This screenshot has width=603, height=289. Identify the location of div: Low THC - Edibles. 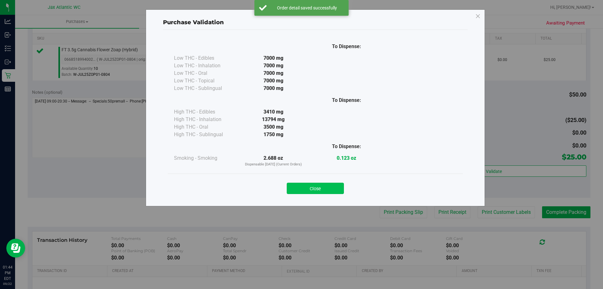
(206, 58).